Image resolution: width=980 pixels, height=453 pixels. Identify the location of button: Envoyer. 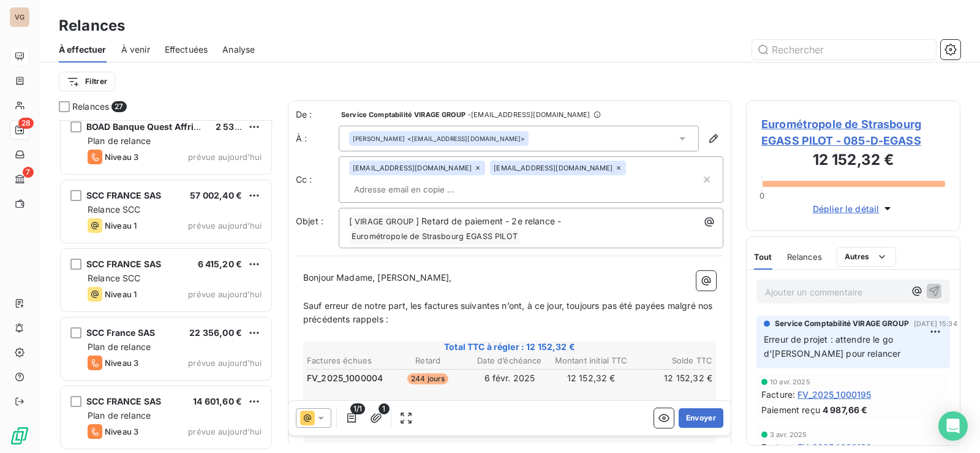
(701, 418).